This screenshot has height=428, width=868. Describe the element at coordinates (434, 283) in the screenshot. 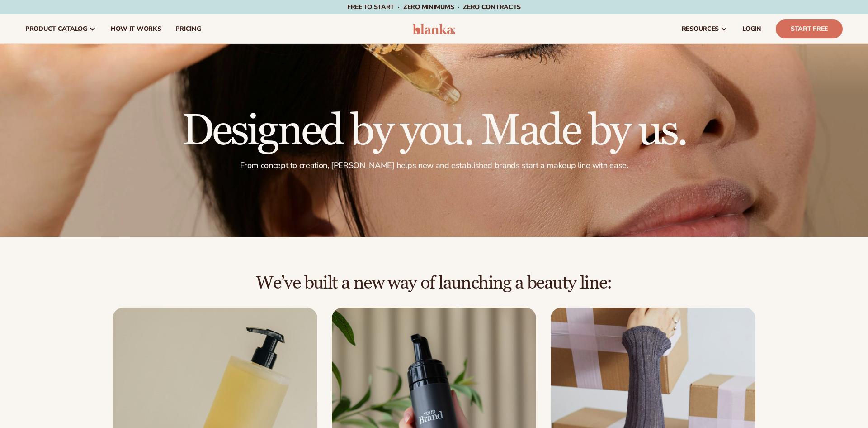

I see `h2: We’ve built a new way of launching a beauty line:` at that location.